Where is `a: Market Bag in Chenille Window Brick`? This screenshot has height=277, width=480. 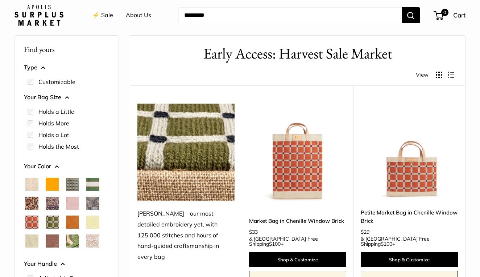 a: Market Bag in Chenille Window Brick is located at coordinates (298, 220).